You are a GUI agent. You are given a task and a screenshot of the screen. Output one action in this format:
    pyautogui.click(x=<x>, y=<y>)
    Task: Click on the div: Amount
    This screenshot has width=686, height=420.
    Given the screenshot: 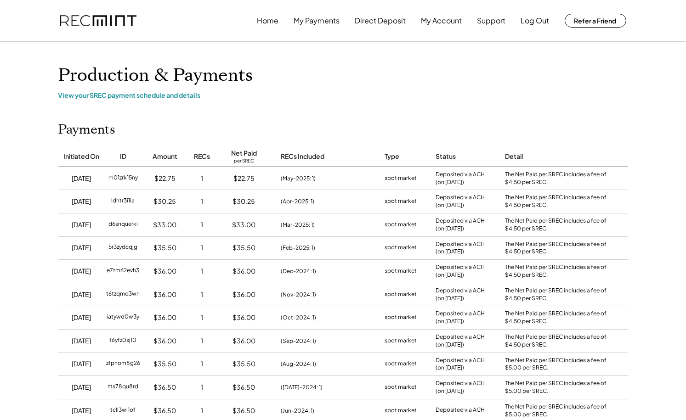 What is the action you would take?
    pyautogui.click(x=165, y=157)
    